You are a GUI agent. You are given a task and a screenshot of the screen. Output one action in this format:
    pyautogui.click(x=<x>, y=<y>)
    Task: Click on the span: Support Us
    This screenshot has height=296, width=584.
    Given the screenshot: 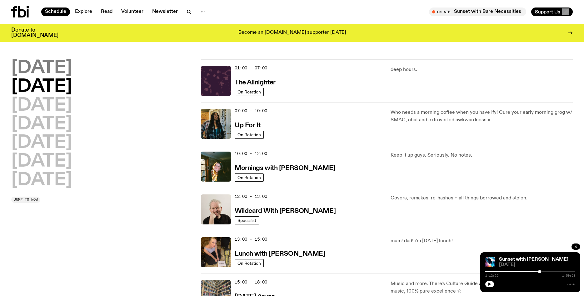 What is the action you would take?
    pyautogui.click(x=547, y=12)
    